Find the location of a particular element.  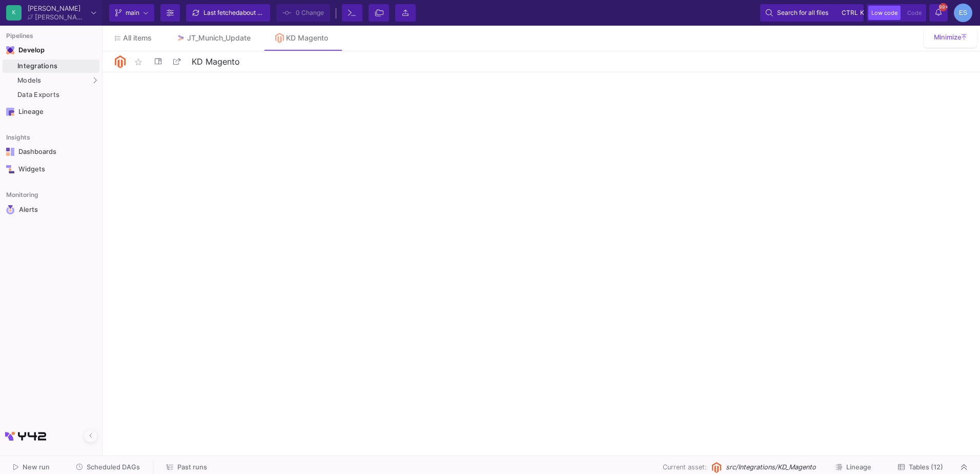

div: Develop is located at coordinates (26, 50).